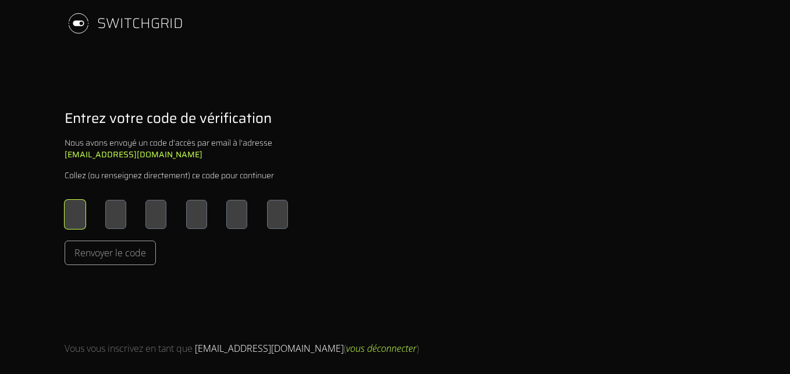 The image size is (790, 374). What do you see at coordinates (110, 253) in the screenshot?
I see `button: Renvoyer le code` at bounding box center [110, 253].